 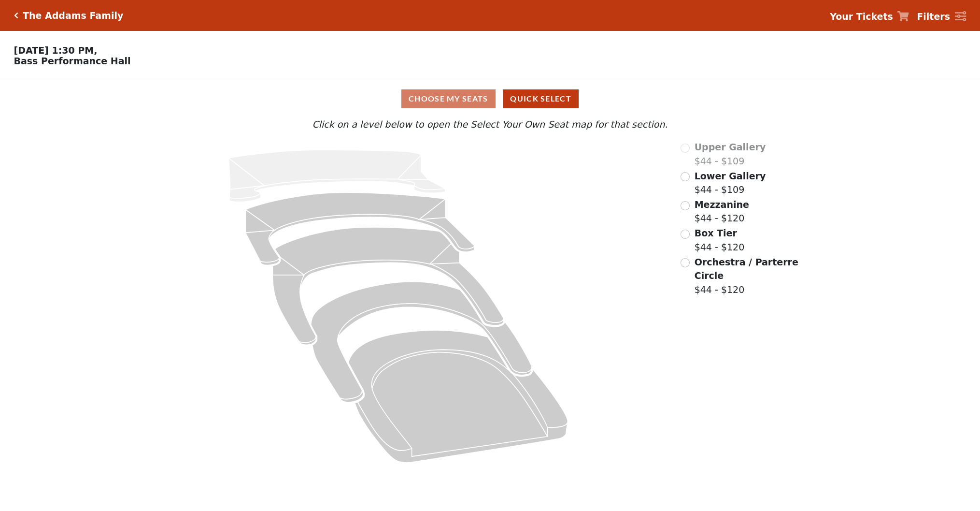 I want to click on a: Your Tickets, so click(x=870, y=16).